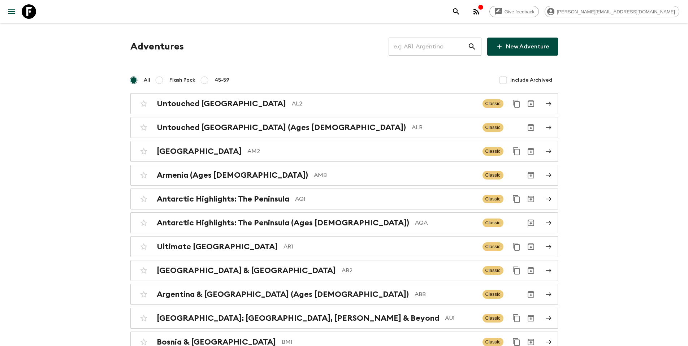 The image size is (688, 346). I want to click on p: ALB, so click(444, 127).